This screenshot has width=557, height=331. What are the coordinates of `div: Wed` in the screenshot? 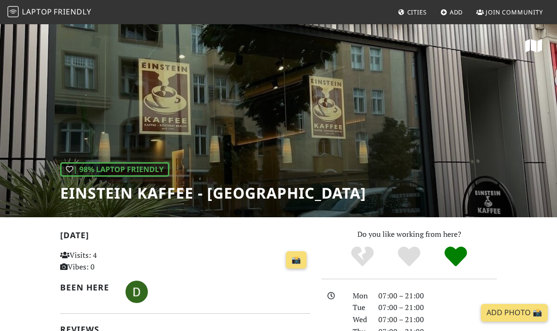 It's located at (360, 320).